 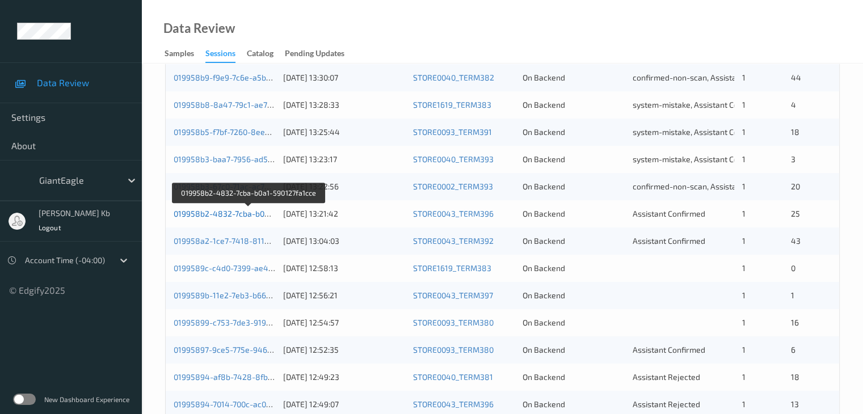 What do you see at coordinates (792, 349) in the screenshot?
I see `span: 6` at bounding box center [792, 349].